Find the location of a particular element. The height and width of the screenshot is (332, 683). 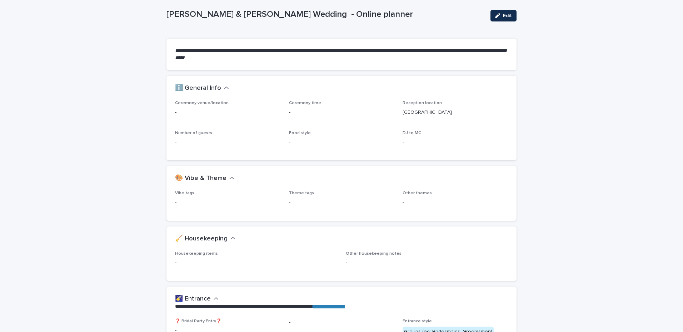

span: Vibe tags is located at coordinates (185, 193).